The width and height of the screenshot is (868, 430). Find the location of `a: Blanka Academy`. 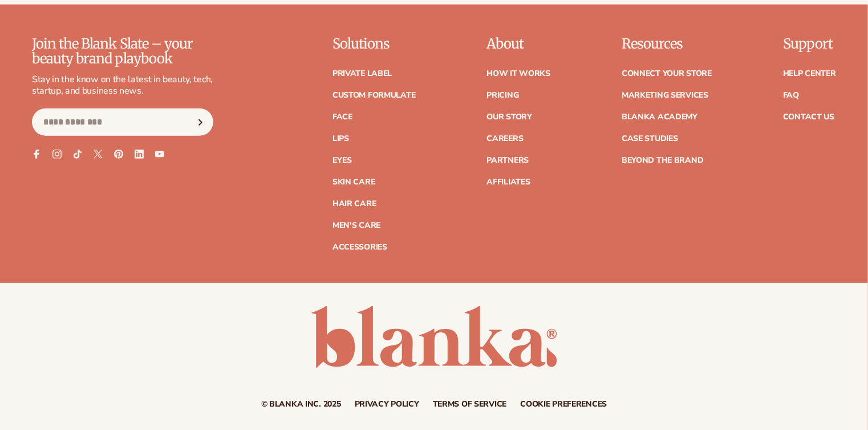

a: Blanka Academy is located at coordinates (660, 117).